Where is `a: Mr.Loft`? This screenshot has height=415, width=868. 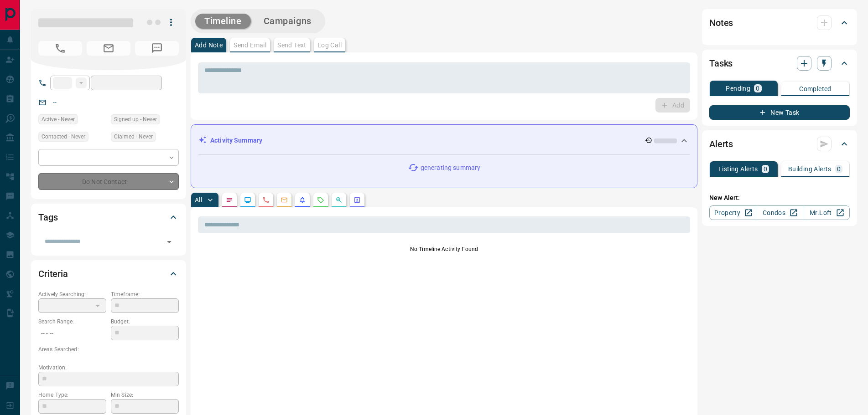
a: Mr.Loft is located at coordinates (826, 213).